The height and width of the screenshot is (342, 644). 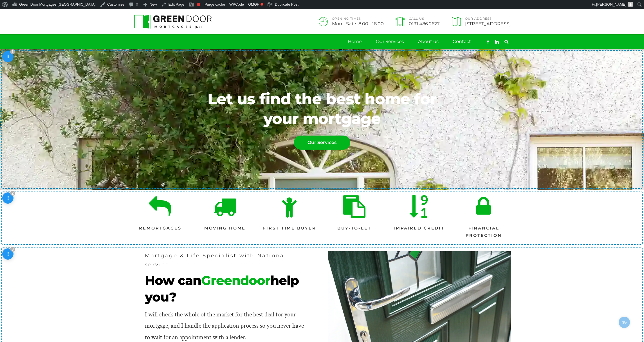 I want to click on span: 0191 486 2627, so click(x=424, y=24).